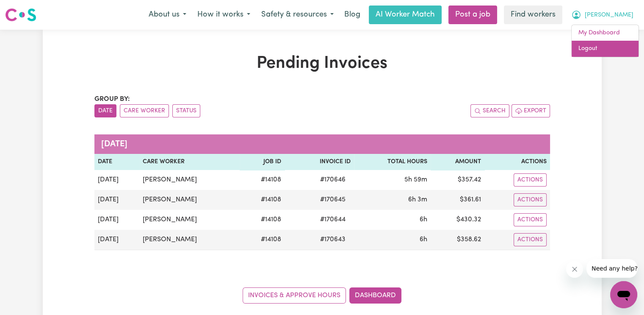 This screenshot has width=644, height=315. I want to click on th: Total Hours, so click(392, 162).